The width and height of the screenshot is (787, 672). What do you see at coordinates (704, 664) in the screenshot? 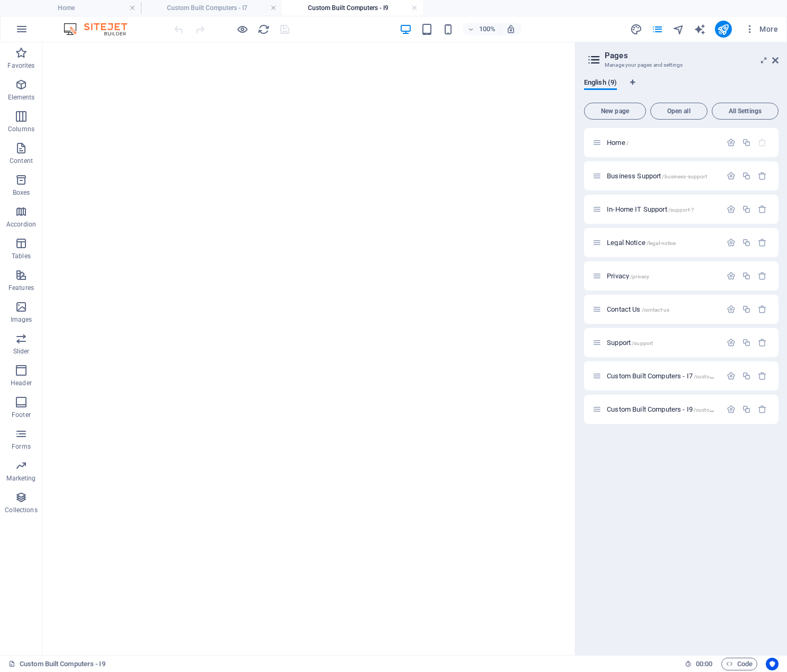
I see `span: 00 00` at bounding box center [704, 664].